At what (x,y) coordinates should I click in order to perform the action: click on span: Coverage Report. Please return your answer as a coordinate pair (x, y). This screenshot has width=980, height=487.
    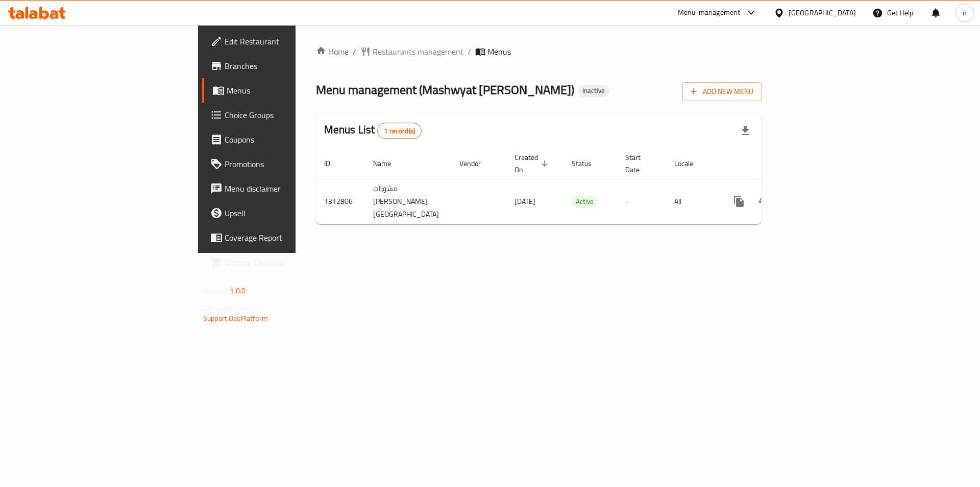
    Looking at the image, I should click on (289, 237).